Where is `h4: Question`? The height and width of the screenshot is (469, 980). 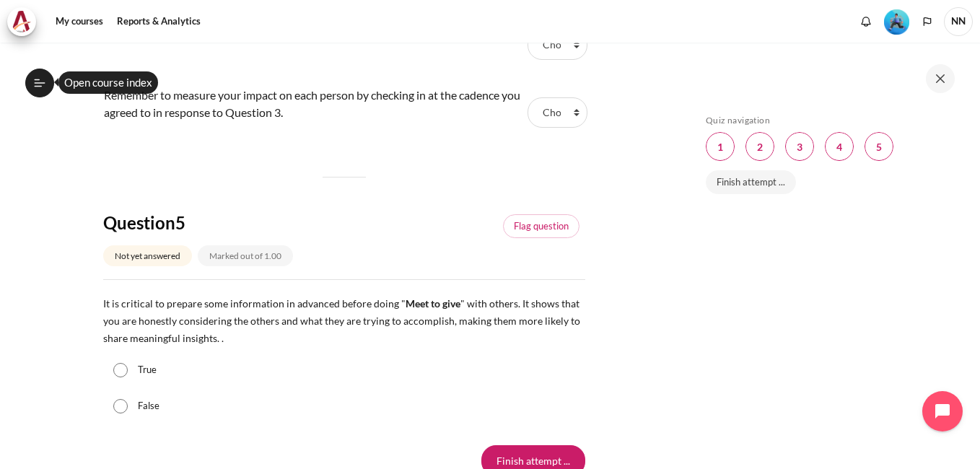 h4: Question is located at coordinates (239, 223).